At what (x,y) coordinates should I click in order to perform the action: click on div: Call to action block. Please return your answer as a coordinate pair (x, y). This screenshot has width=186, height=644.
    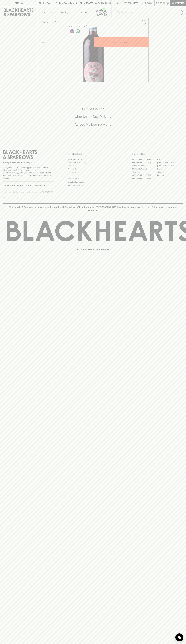
    Looking at the image, I should click on (93, 118).